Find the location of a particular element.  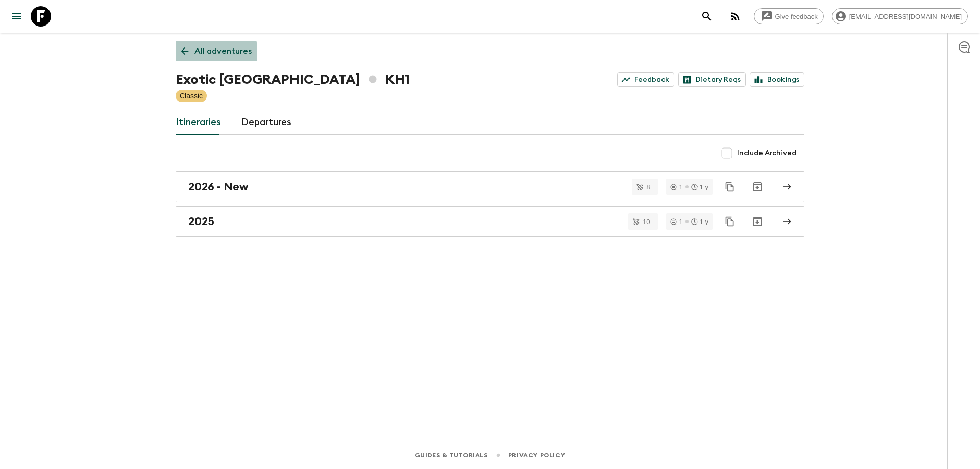

a: Departures is located at coordinates (266, 122).